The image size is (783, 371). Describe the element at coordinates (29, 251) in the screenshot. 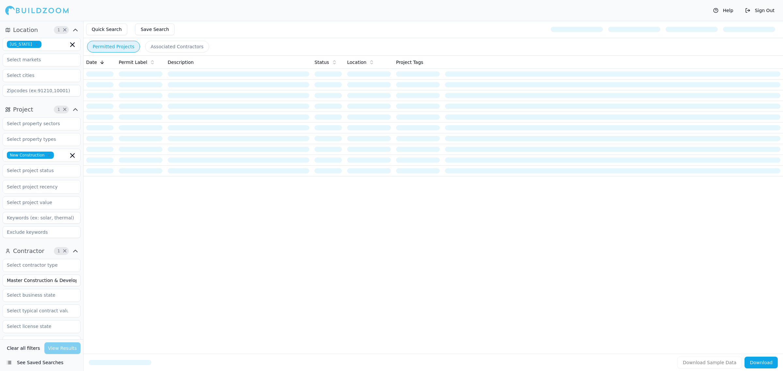

I see `span: Contractor` at that location.